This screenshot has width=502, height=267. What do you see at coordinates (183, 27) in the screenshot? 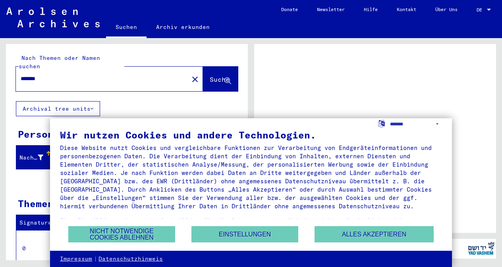
I see `a: Archiv erkunden` at bounding box center [183, 27].